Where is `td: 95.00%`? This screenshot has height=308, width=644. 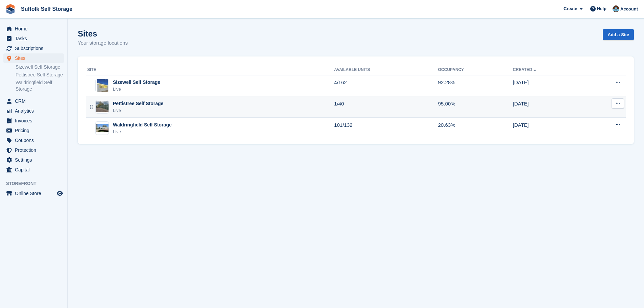 td: 95.00% is located at coordinates (475, 107).